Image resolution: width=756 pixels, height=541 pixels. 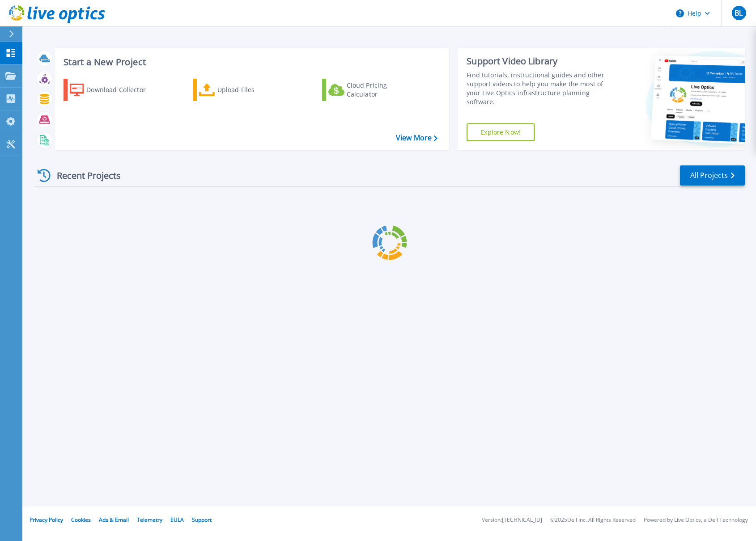 What do you see at coordinates (150, 520) in the screenshot?
I see `a: Telemetry` at bounding box center [150, 520].